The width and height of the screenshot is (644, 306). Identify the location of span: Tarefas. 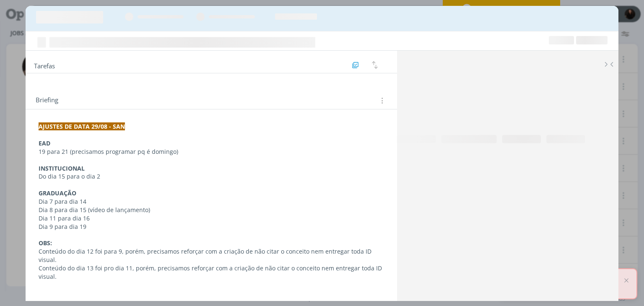
(45, 65).